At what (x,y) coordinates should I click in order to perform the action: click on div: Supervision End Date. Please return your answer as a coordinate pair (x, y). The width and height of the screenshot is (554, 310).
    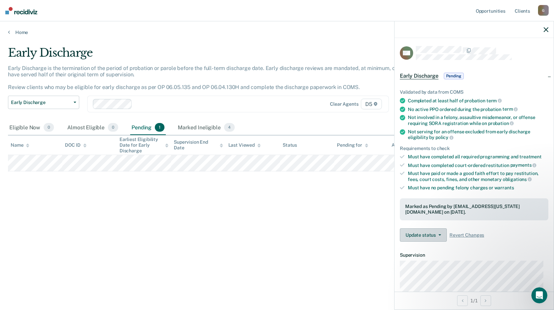
    Looking at the image, I should click on (198, 145).